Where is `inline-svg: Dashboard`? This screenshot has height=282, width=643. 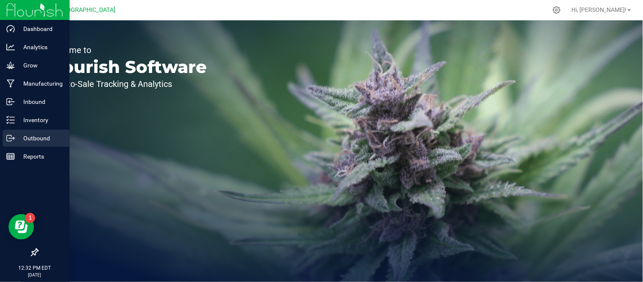
inline-svg: Dashboard is located at coordinates (11, 29).